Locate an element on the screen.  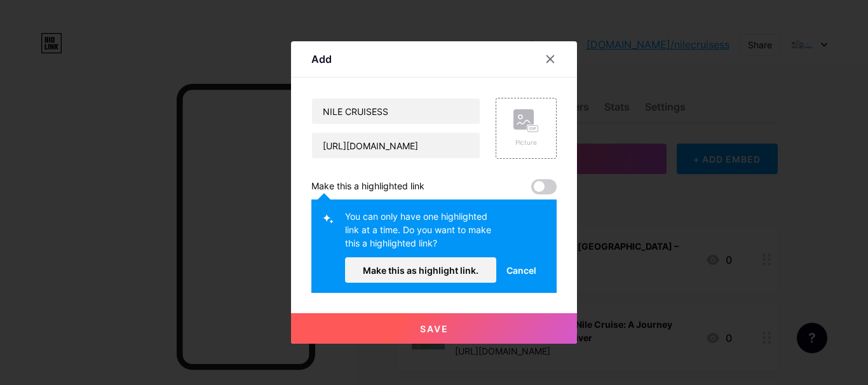
span: Save is located at coordinates (434, 329).